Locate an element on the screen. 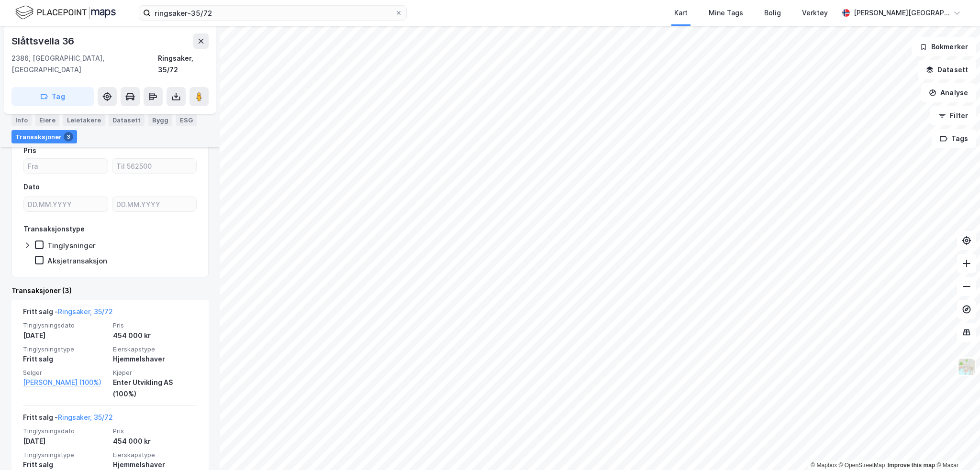 The width and height of the screenshot is (980, 470). div: Eiere is located at coordinates (47, 120).